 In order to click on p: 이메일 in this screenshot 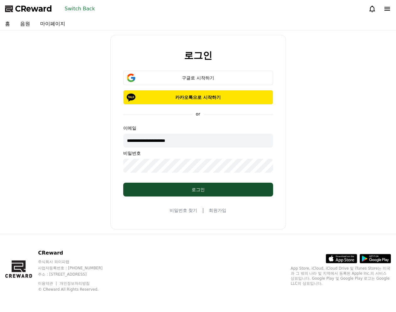, I will do `click(198, 128)`.